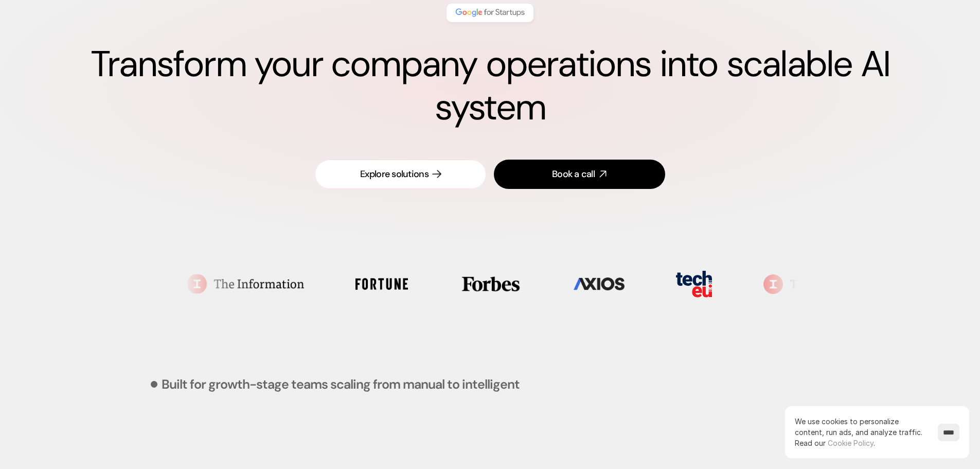 The image size is (980, 469). I want to click on span: Read our ., so click(835, 443).